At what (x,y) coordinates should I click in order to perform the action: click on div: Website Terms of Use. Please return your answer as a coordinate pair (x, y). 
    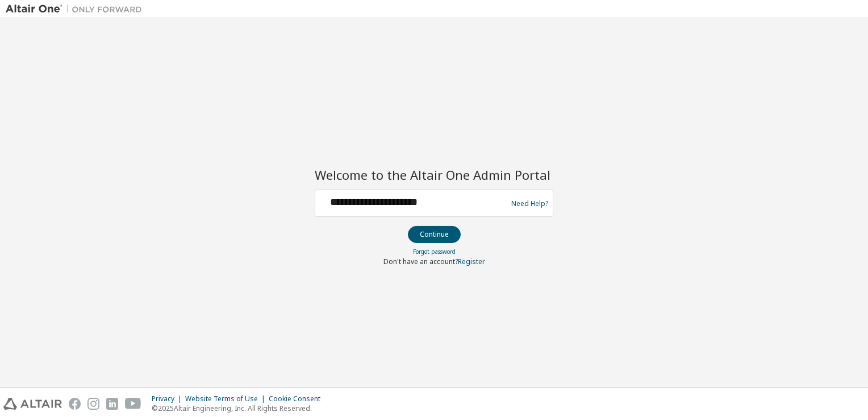
    Looking at the image, I should click on (226, 399).